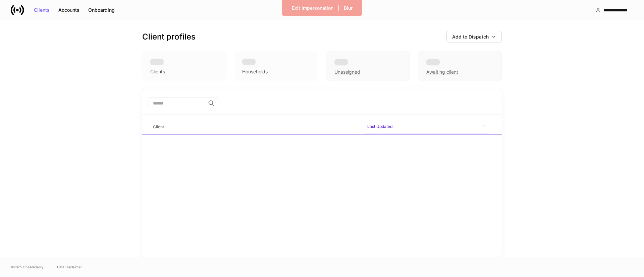 The width and height of the screenshot is (644, 277). I want to click on div: Blur, so click(348, 8).